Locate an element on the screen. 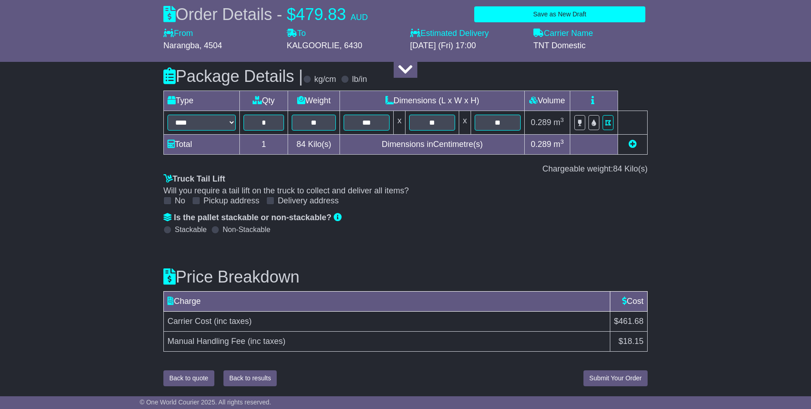 The image size is (811, 409). td: Charge is located at coordinates (387, 302).